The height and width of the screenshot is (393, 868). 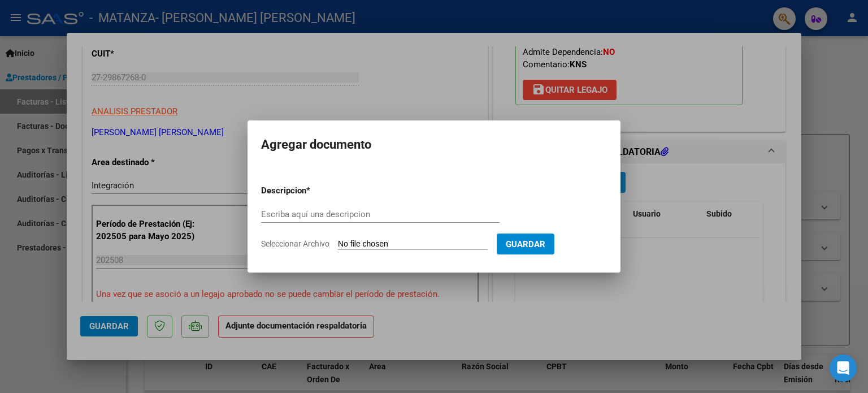 I want to click on span: Guardar, so click(x=526, y=244).